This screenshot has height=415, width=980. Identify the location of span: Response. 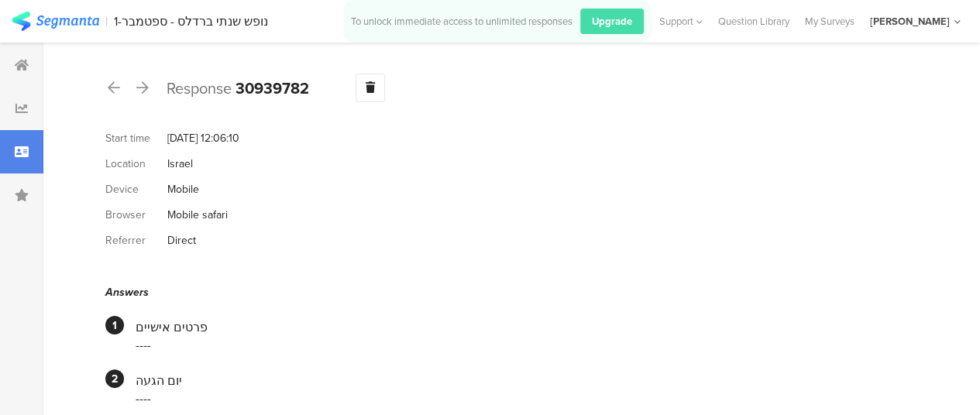
(199, 89).